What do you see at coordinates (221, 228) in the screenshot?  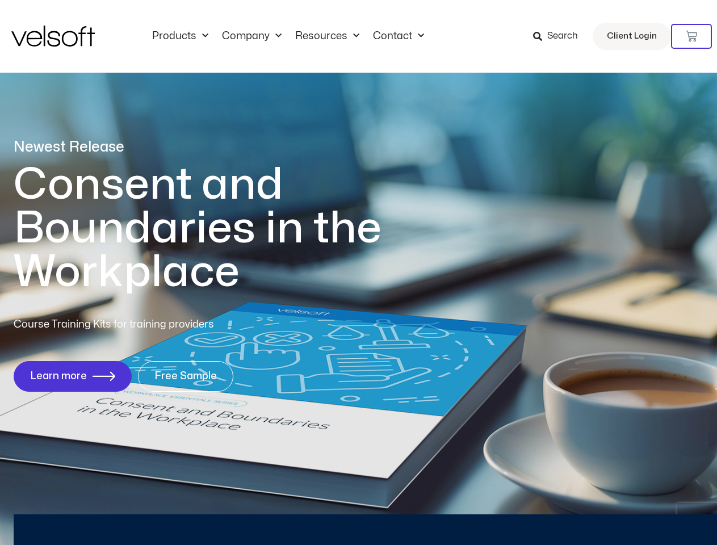 I see `h1: Consent and Boundaries in the Workplace` at bounding box center [221, 228].